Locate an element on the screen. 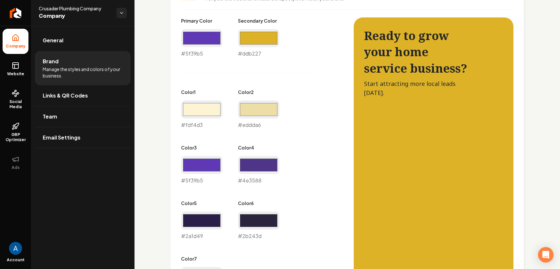  label: Color 7 is located at coordinates (202, 259).